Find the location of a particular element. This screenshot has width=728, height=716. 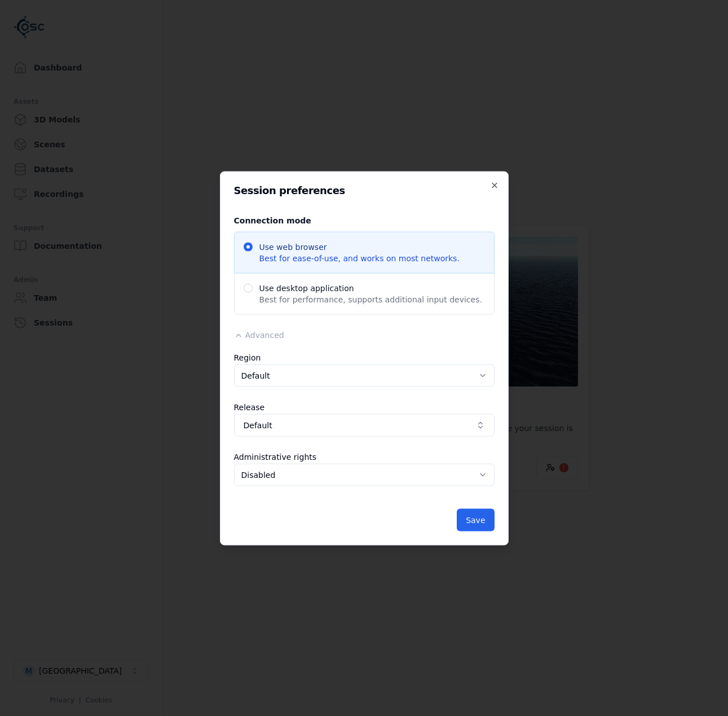

button: Advanced is located at coordinates (259, 335).